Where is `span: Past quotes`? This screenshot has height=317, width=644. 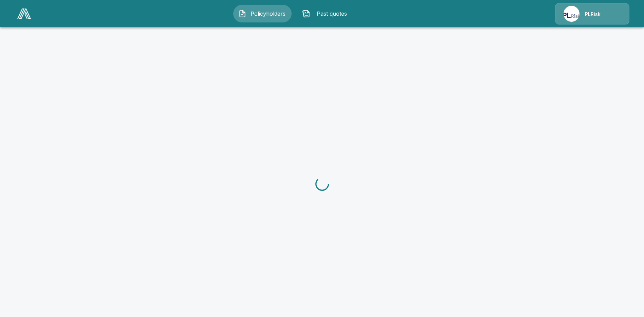 span: Past quotes is located at coordinates (332, 14).